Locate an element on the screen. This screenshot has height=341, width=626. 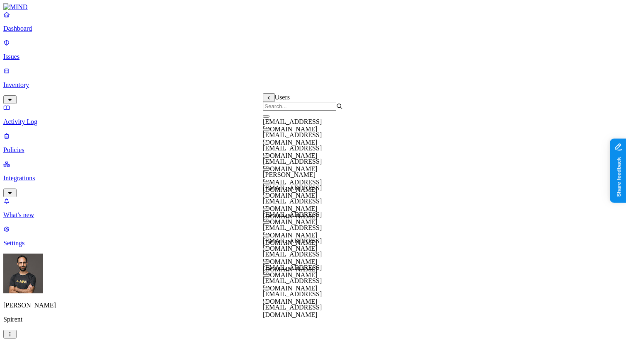
span: Users is located at coordinates (282, 97).